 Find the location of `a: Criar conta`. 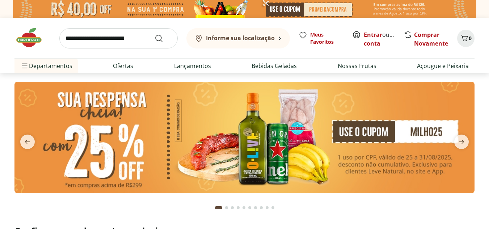

a: Criar conta is located at coordinates (384, 39).